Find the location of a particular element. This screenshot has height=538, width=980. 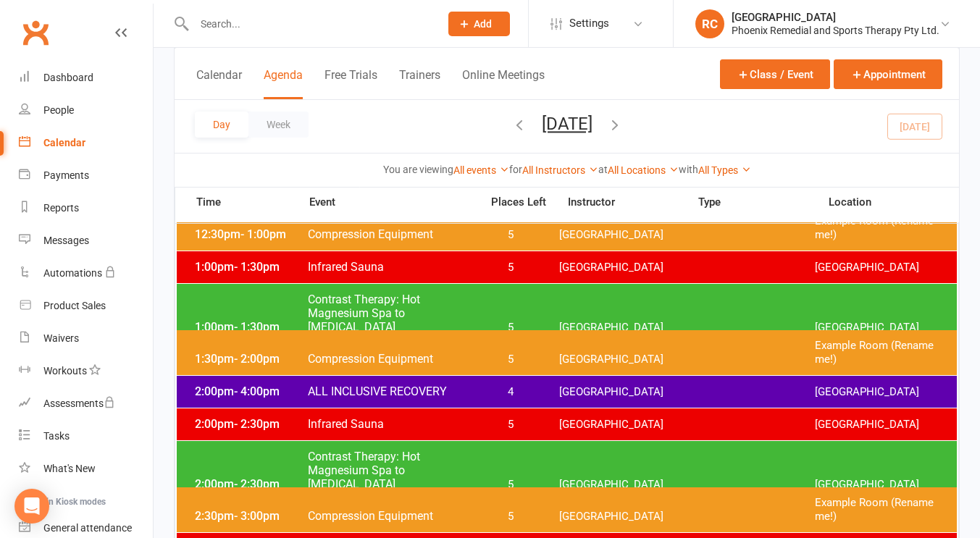

strong: You are viewing is located at coordinates (418, 170).